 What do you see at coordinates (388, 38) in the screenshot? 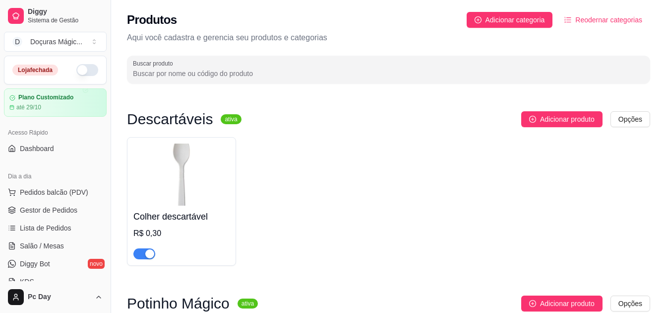
I see `p: Aqui você cadastra e gerencia seu produtos e categorias` at bounding box center [388, 38].